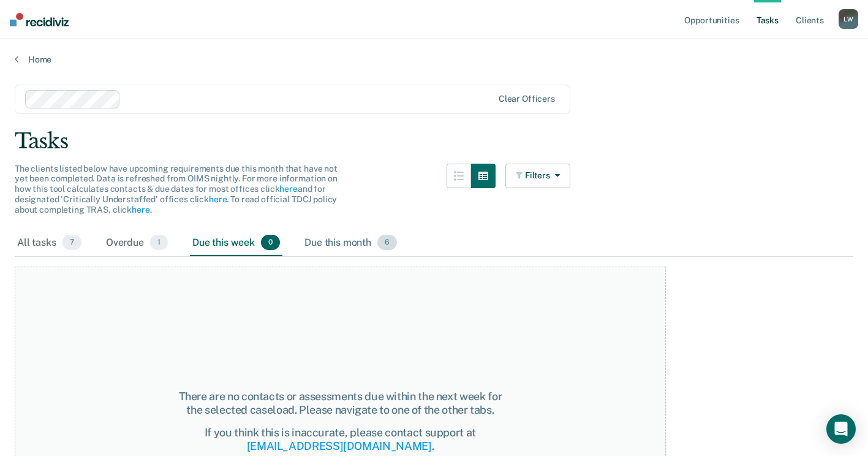 This screenshot has height=456, width=868. Describe the element at coordinates (72, 243) in the screenshot. I see `span: 7` at that location.